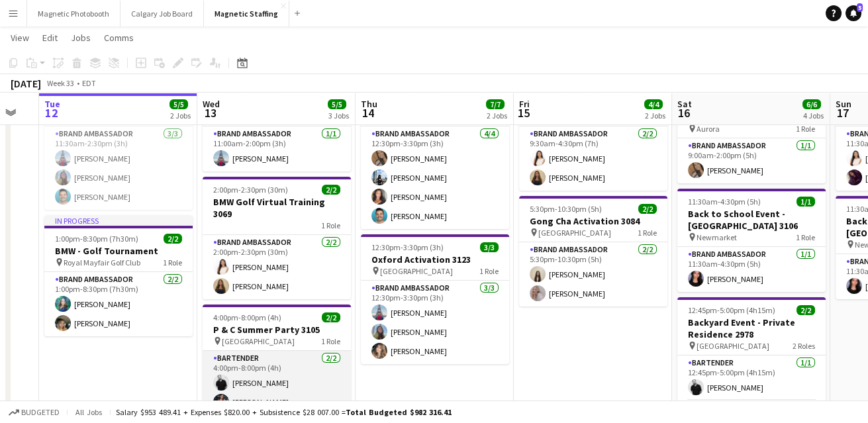  What do you see at coordinates (724, 201) in the screenshot?
I see `span: 11:30am-4:30pm (5h)` at bounding box center [724, 201].